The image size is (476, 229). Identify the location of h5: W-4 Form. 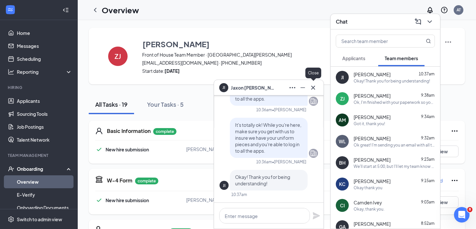
(120, 181).